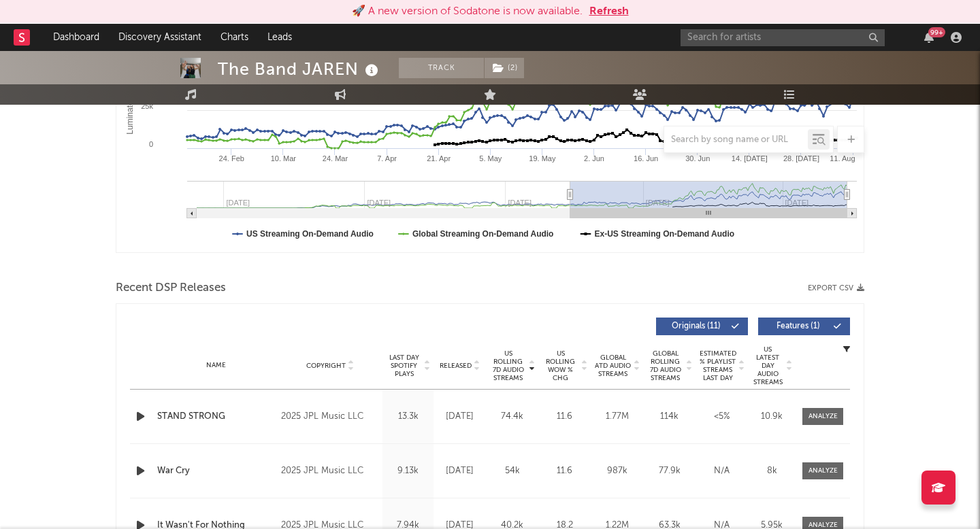 This screenshot has width=980, height=529. I want to click on text: 5. May, so click(490, 158).